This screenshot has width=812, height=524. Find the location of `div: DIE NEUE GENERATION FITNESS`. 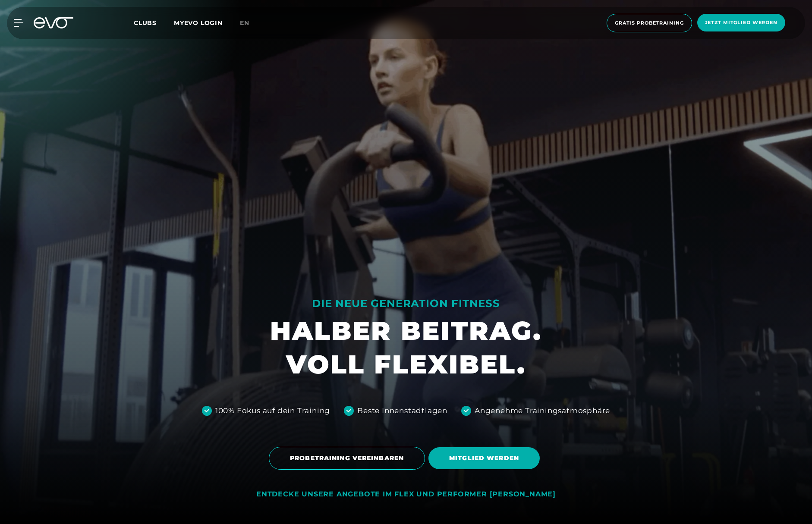

div: DIE NEUE GENERATION FITNESS is located at coordinates (406, 304).